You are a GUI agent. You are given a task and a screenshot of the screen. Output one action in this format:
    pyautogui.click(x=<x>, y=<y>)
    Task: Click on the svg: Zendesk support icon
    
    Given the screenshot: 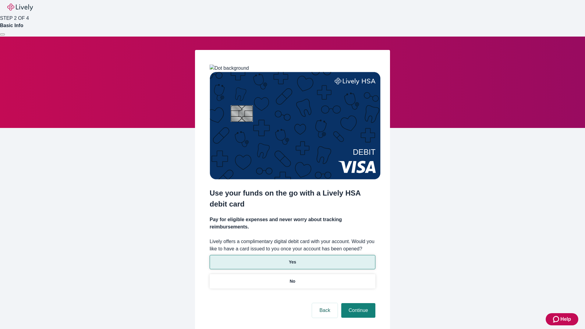 What is the action you would take?
    pyautogui.click(x=557, y=319)
    